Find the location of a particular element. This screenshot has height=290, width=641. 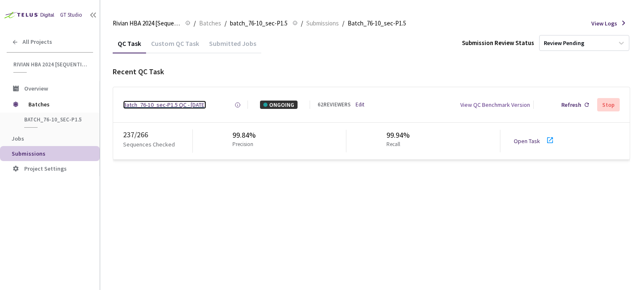

div: View QC Benchmark Version is located at coordinates (495, 105).